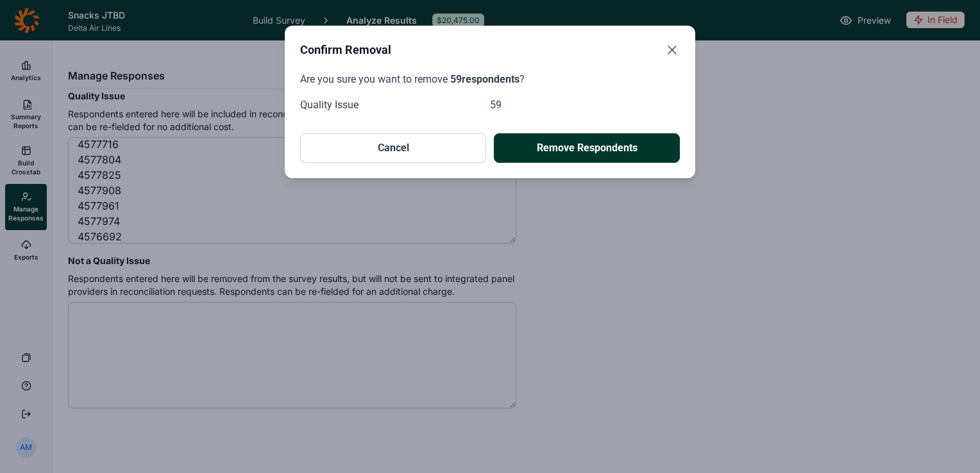  I want to click on span: 59 respondents, so click(485, 79).